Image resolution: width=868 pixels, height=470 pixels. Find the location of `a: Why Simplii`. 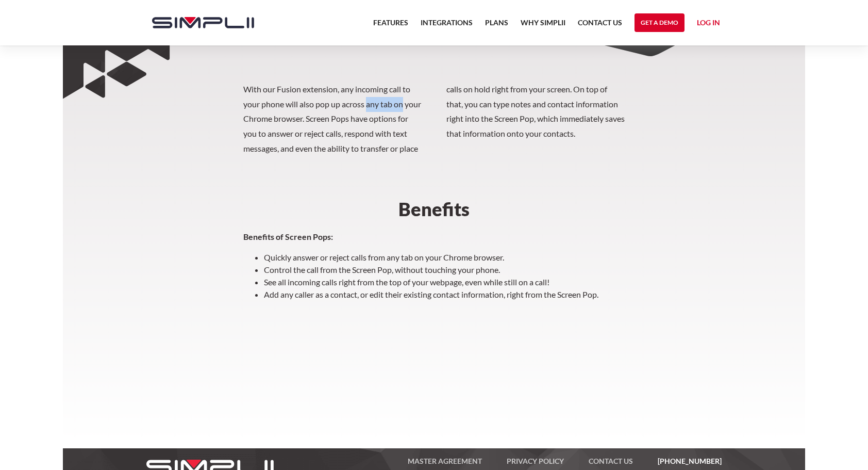

a: Why Simplii is located at coordinates (542, 26).